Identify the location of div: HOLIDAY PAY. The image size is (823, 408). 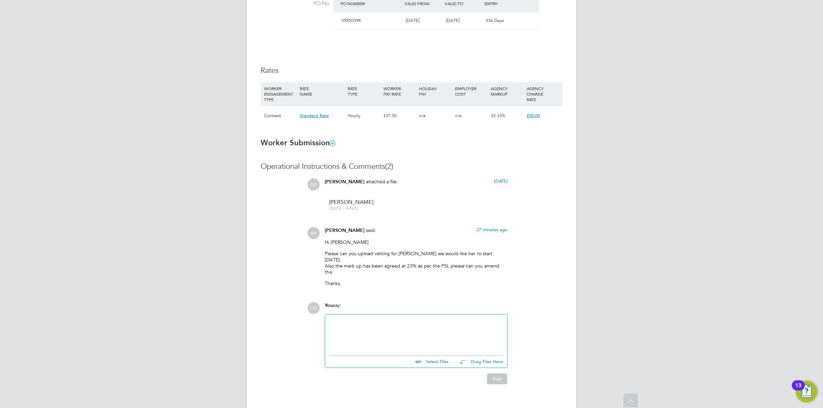
(435, 91).